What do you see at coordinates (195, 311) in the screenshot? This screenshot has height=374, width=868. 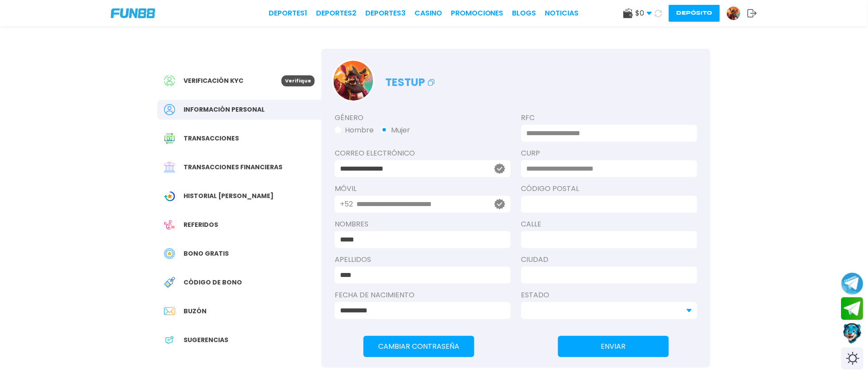 I see `span: Buzón` at bounding box center [195, 311].